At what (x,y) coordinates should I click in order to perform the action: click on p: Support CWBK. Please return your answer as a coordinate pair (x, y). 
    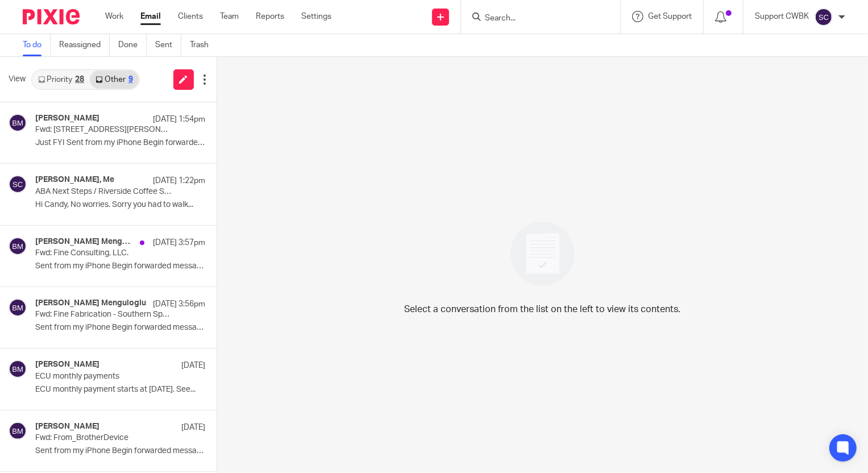
    Looking at the image, I should click on (782, 16).